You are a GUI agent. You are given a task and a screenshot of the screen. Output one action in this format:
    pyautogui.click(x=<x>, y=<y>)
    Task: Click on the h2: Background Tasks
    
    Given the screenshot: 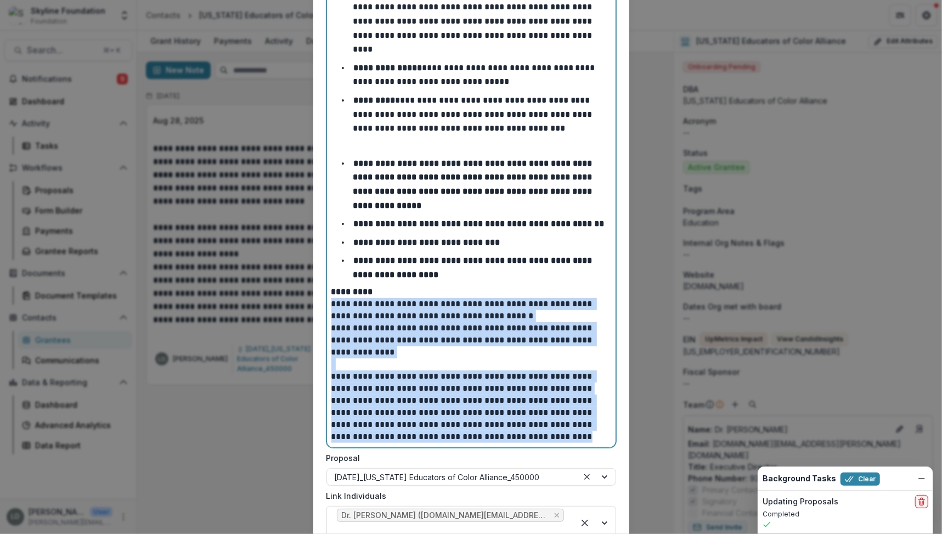 What is the action you would take?
    pyautogui.click(x=800, y=479)
    